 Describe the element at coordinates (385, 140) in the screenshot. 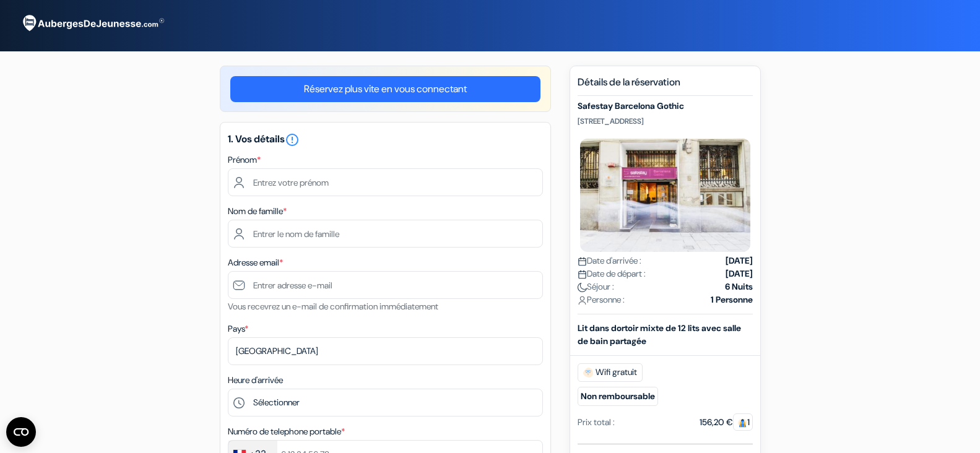

I see `h5: 1. Vos détails` at that location.